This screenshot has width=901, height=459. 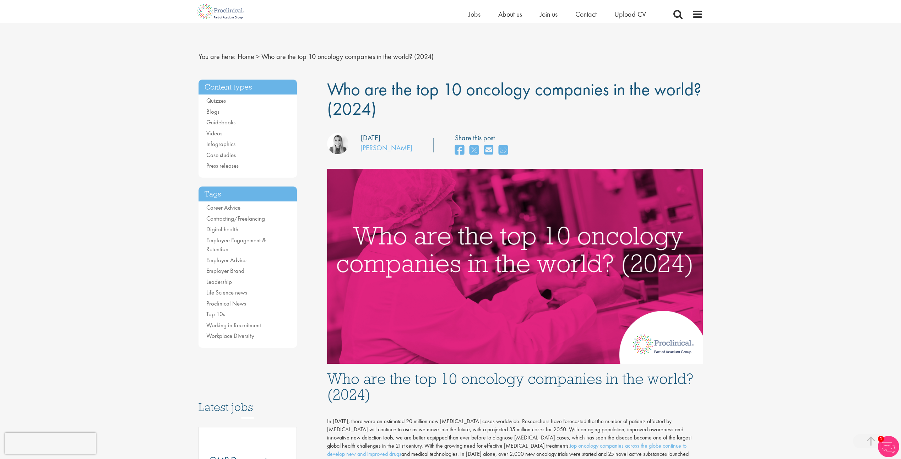 What do you see at coordinates (236, 245) in the screenshot?
I see `a: Employee Engagement & Retention` at bounding box center [236, 245].